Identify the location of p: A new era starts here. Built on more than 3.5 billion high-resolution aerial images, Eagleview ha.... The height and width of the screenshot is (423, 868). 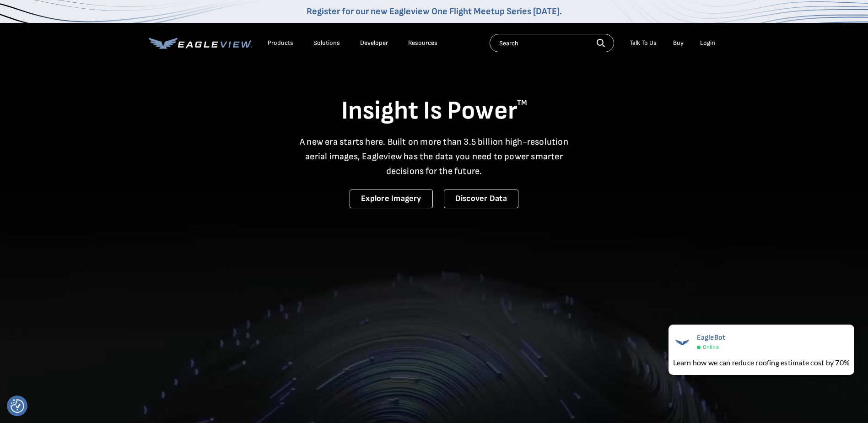
(434, 157).